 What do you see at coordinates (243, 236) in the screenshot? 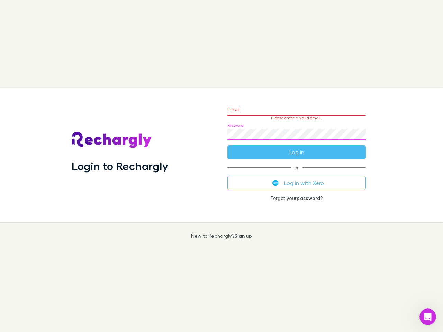
I see `a: Sign up` at bounding box center [243, 236].